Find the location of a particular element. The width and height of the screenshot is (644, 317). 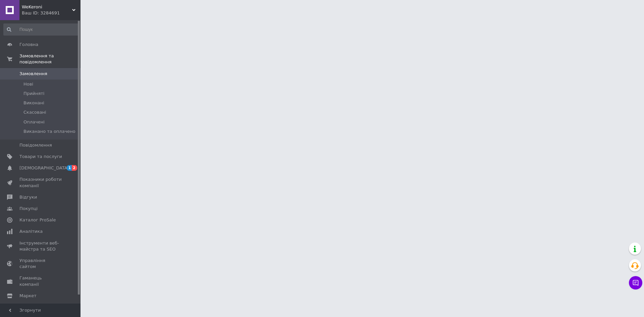

span: Маркет is located at coordinates (28, 296).